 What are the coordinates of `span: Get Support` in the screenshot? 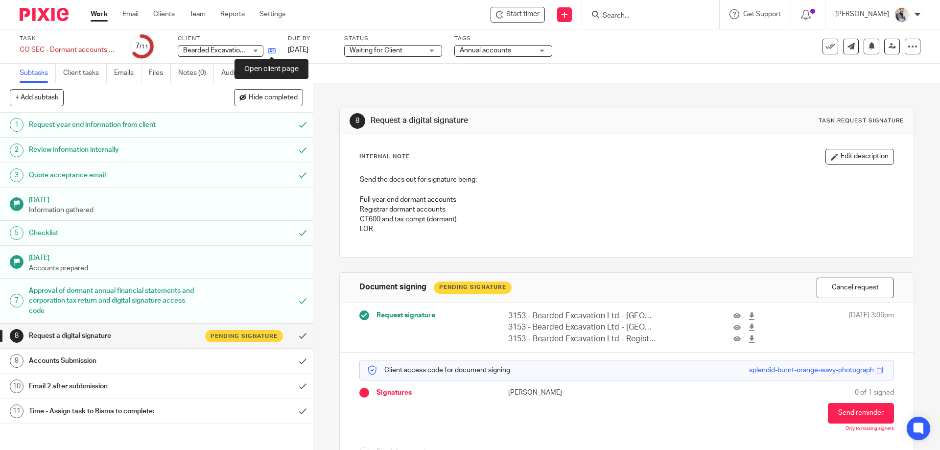 It's located at (762, 14).